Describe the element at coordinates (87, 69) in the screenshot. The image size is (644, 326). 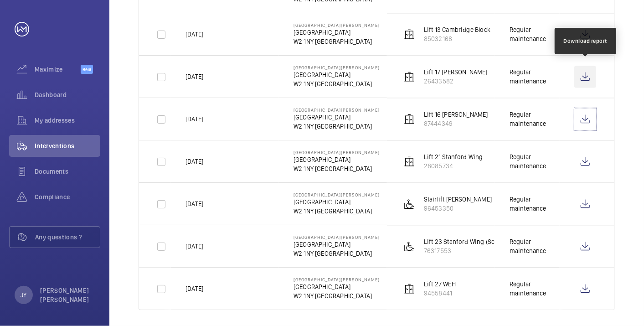
I see `span: Beta` at that location.